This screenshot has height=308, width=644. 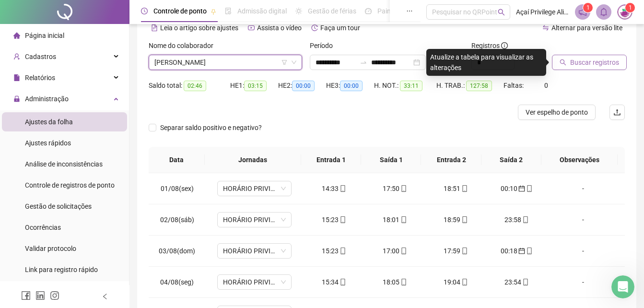 What do you see at coordinates (557, 112) in the screenshot?
I see `button: Ver espelho de ponto` at bounding box center [557, 112].